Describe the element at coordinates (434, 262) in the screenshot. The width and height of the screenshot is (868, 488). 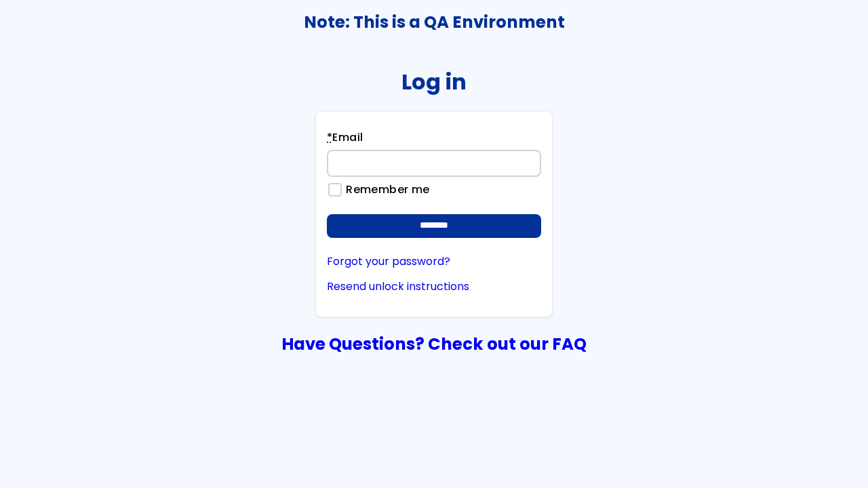
I see `a: Forgot your password?` at that location.